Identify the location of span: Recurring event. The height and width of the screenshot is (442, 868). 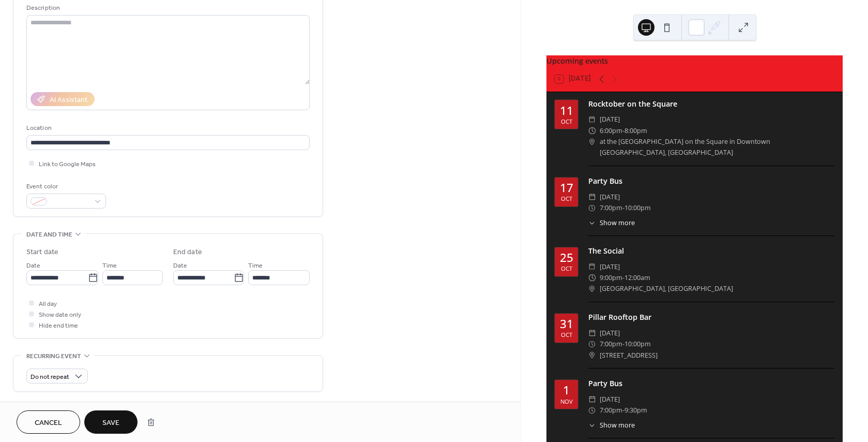
(54, 356).